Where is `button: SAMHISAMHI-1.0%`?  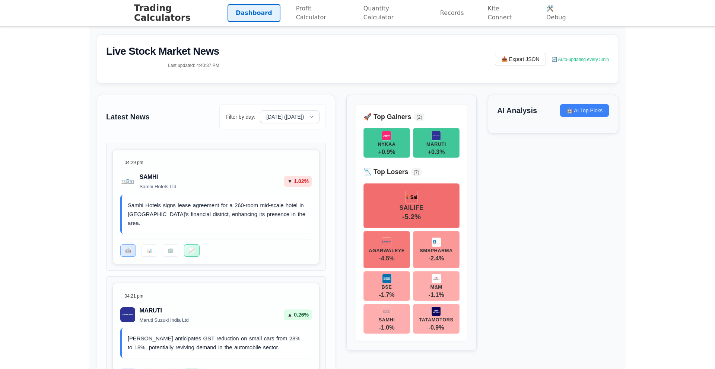
button: SAMHISAMHI-1.0% is located at coordinates (387, 319).